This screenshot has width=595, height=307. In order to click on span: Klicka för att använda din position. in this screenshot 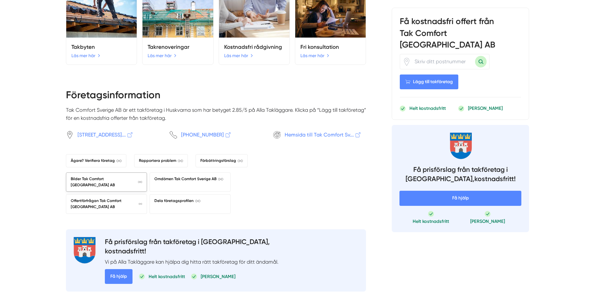, I will do `click(406, 61)`.